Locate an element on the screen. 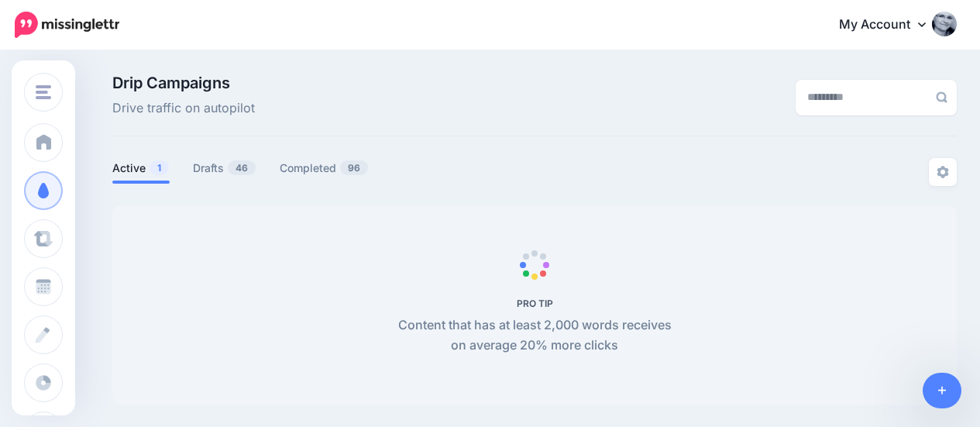  a: Completed96 is located at coordinates (324, 168).